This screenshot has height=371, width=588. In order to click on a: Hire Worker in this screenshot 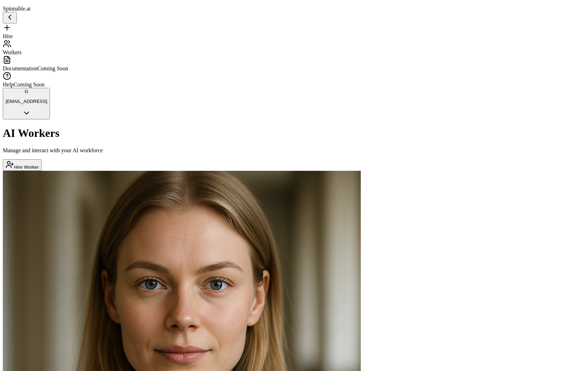, I will do `click(22, 167)`.